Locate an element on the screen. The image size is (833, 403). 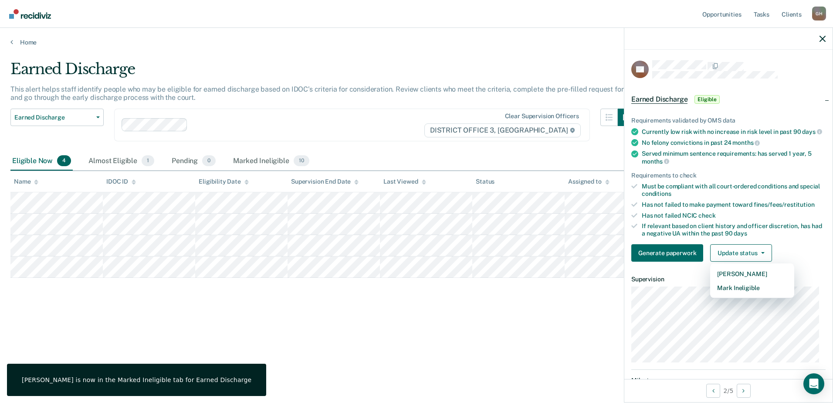
span: 10 is located at coordinates (301, 161).